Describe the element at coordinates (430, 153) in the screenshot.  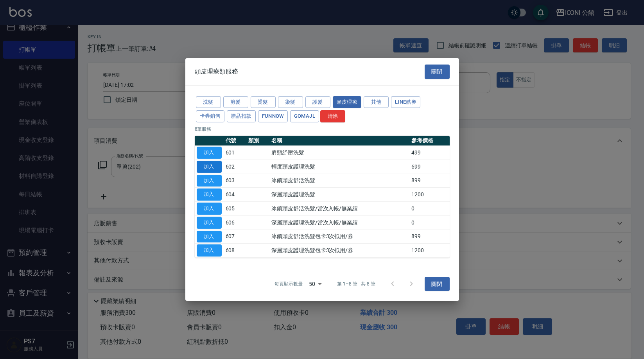
I see `td: 499` at that location.